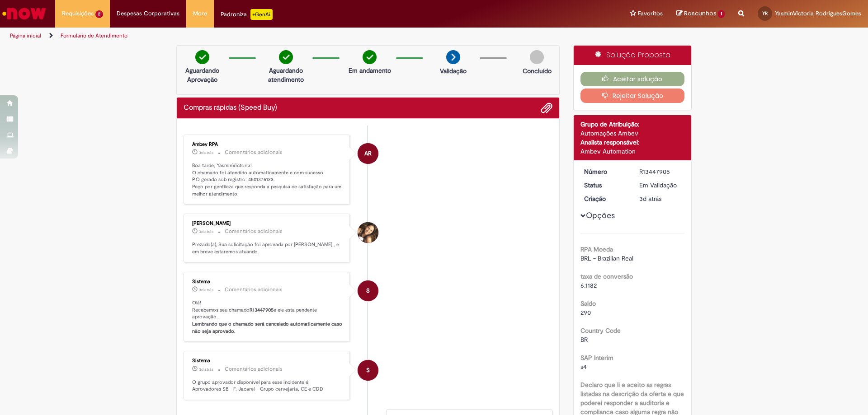 The width and height of the screenshot is (868, 415). I want to click on time: 26/08/2025 11:41:51, so click(206, 232).